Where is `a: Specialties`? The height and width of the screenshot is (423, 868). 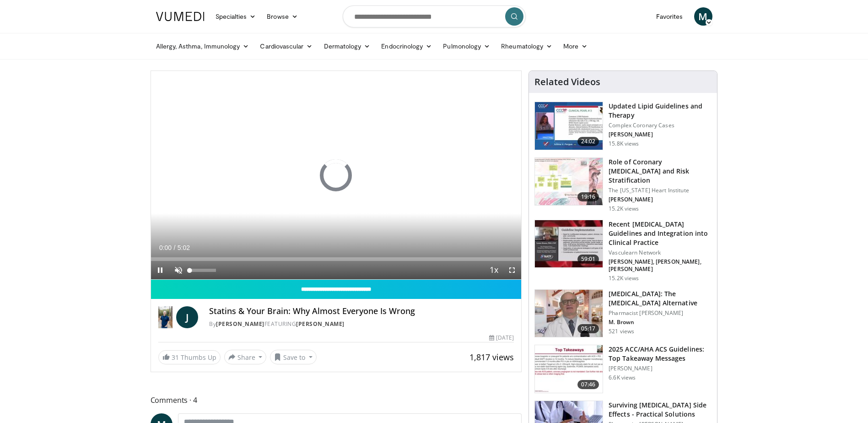
a: Specialties is located at coordinates (235, 16).